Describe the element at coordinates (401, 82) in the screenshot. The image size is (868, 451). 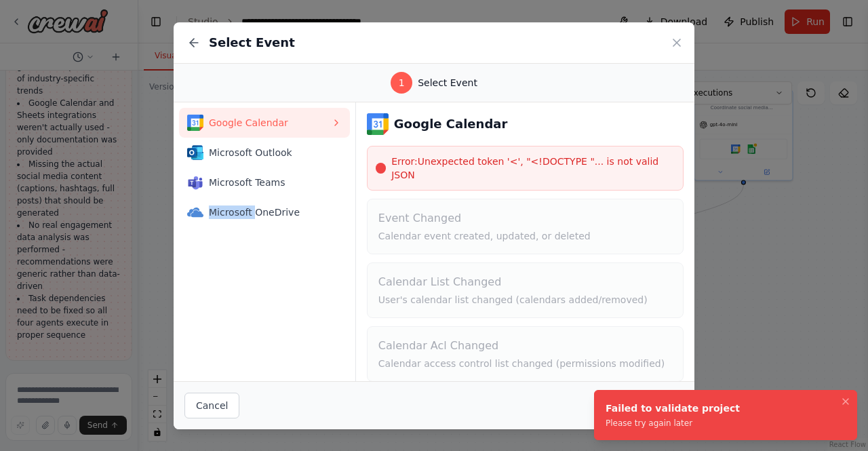
I see `div: 1` at that location.